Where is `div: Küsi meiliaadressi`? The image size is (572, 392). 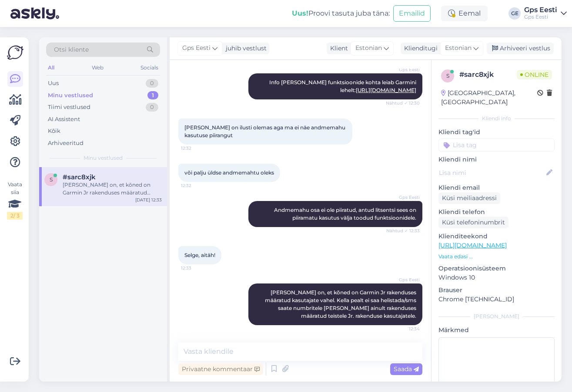 div: Küsi meiliaadressi is located at coordinates (469, 198).